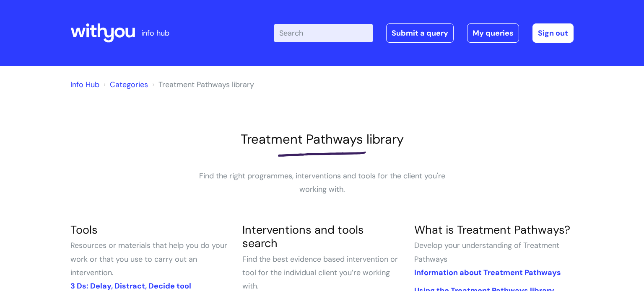  Describe the element at coordinates (486, 252) in the screenshot. I see `span: Develop your understanding of Treatment Pathways` at that location.